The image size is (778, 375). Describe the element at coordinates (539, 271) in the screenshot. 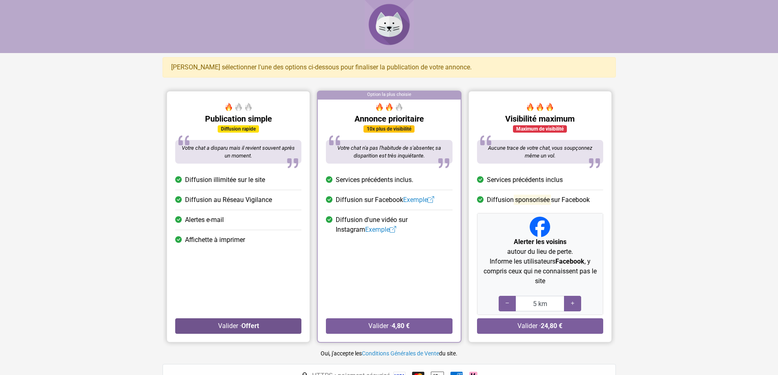

I see `p: Informe les utilisateurs , y compris ceux qui ne connaissent pas le site` at that location.